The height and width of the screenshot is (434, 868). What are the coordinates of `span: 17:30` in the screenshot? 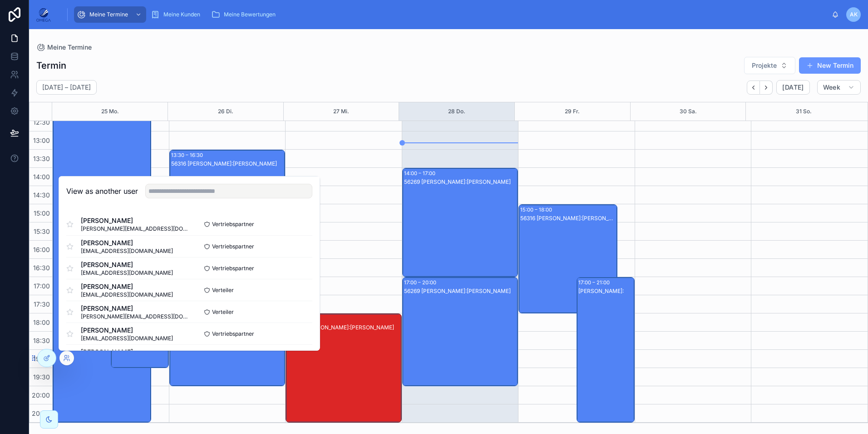 It's located at (42, 303).